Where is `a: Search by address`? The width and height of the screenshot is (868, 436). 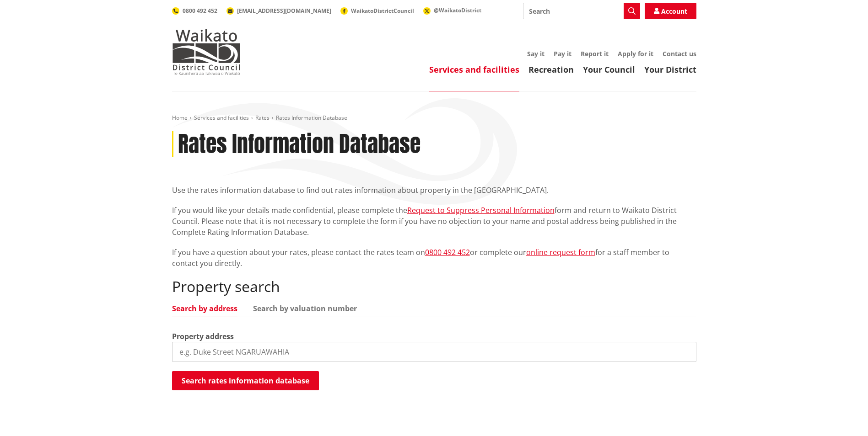 a: Search by address is located at coordinates (204, 309).